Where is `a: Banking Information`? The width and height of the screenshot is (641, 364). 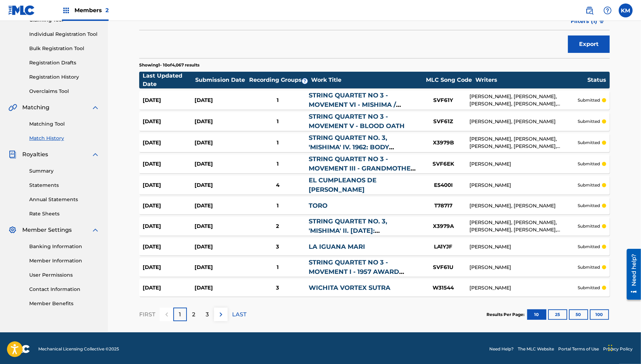
a: Banking Information is located at coordinates (65, 246).